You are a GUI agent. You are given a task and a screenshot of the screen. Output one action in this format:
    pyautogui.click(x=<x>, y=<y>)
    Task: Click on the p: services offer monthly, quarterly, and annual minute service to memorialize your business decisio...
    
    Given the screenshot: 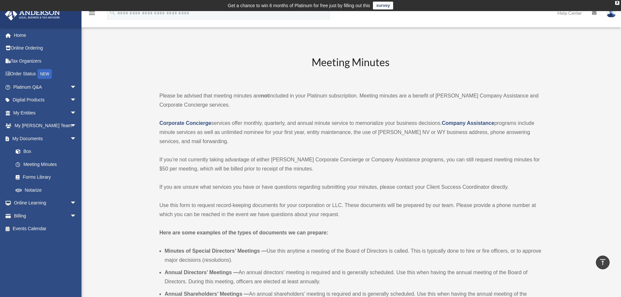 What is the action you would take?
    pyautogui.click(x=351, y=132)
    